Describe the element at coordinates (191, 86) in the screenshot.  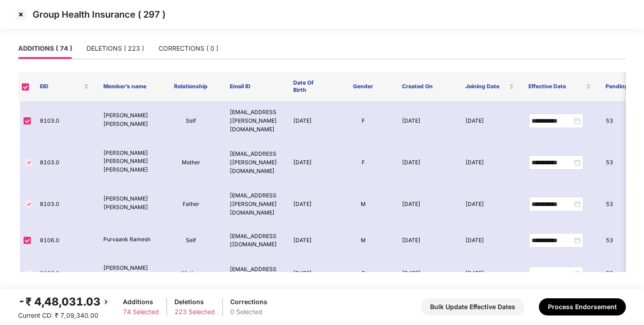
I see `th: Relationship` at that location.